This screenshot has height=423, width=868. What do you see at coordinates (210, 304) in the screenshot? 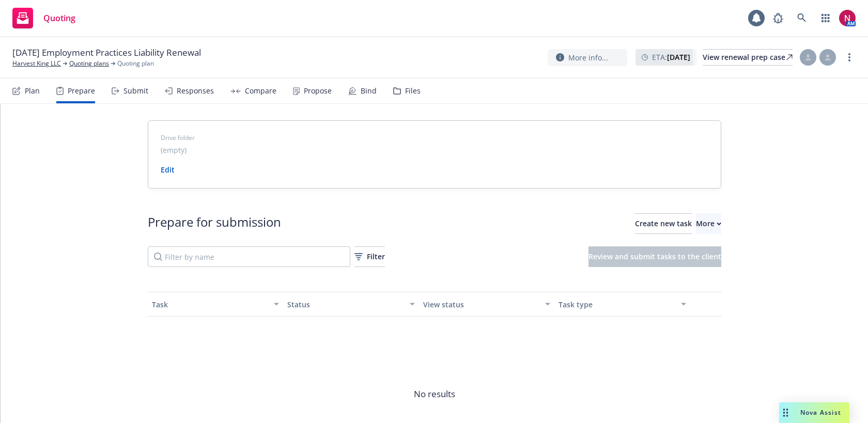
I see `div: Task` at bounding box center [210, 304].